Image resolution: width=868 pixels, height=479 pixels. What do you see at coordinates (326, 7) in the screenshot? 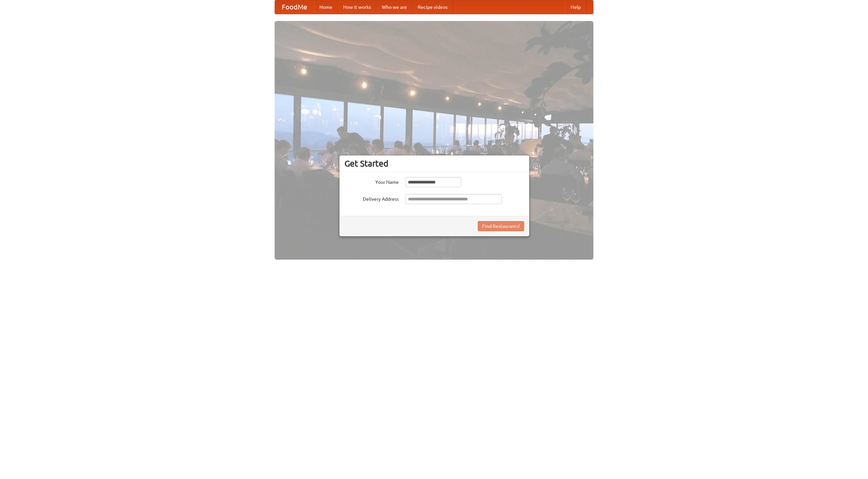
I see `a: Home` at bounding box center [326, 7].